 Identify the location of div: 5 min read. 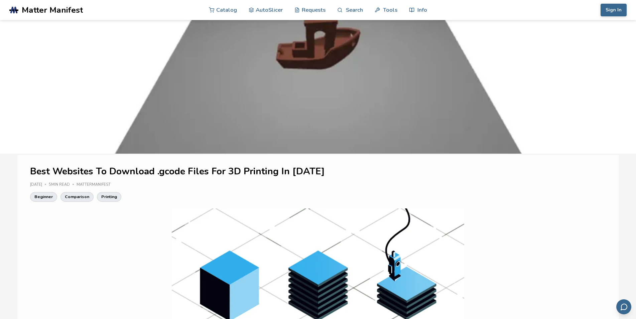
(62, 185).